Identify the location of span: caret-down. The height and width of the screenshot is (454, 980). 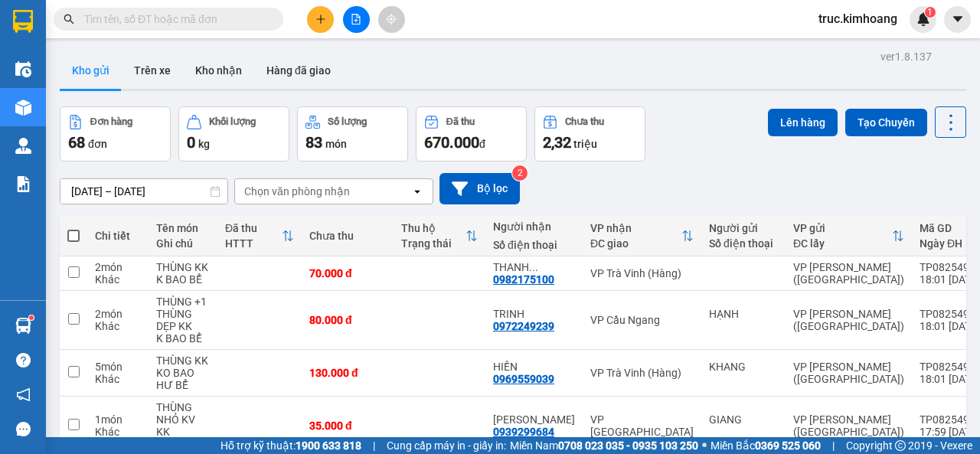
(958, 19).